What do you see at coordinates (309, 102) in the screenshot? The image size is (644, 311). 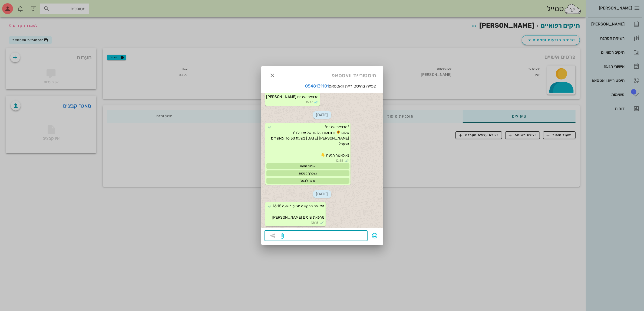 I see `span: 15:17` at bounding box center [309, 102].